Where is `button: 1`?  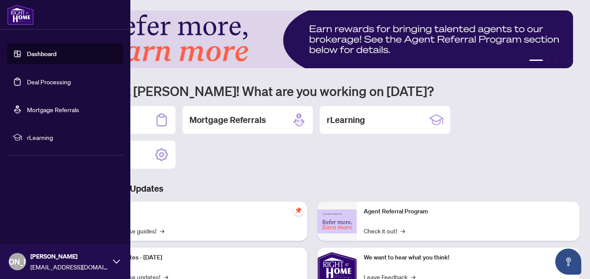
button: 1 is located at coordinates (536, 61).